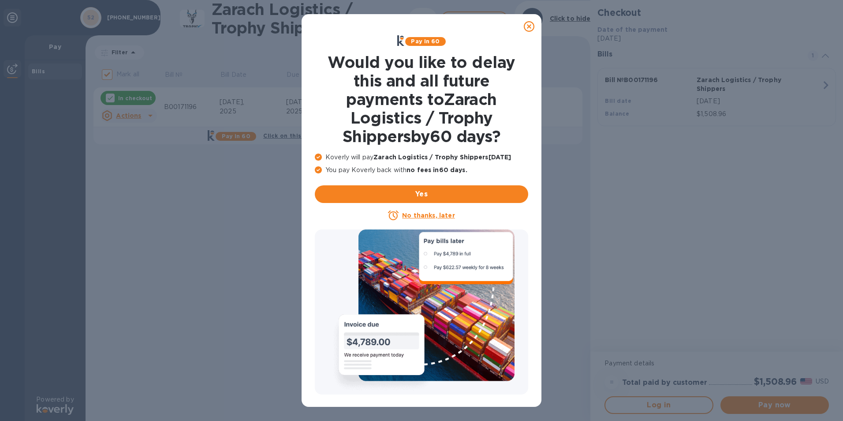 Image resolution: width=843 pixels, height=421 pixels. Describe the element at coordinates (421, 99) in the screenshot. I see `h1: Would you like to delay this and all future payments to Zarach Logistics / Trophy Shippers by 60 ...` at that location.